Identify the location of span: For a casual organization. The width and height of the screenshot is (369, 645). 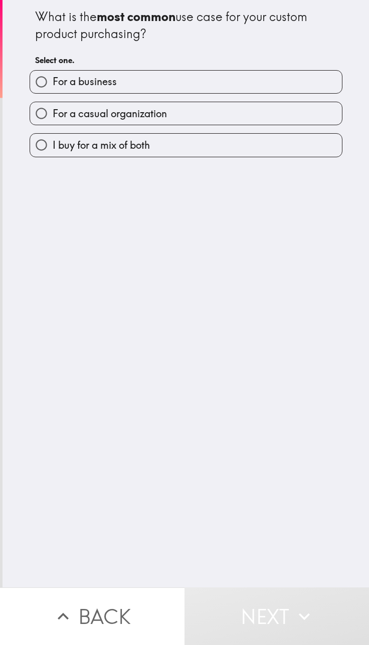
(110, 114).